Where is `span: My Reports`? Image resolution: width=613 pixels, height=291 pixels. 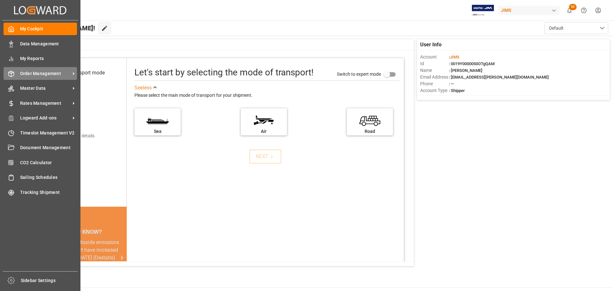
span: My Reports is located at coordinates (48, 58).